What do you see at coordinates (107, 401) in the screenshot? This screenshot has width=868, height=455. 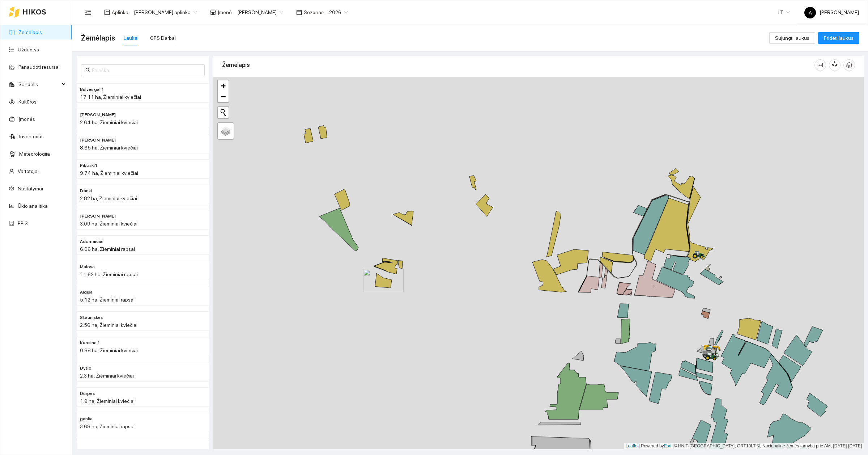 I see `span: 1.9 ha, Žieminiai kviečiai` at bounding box center [107, 401].